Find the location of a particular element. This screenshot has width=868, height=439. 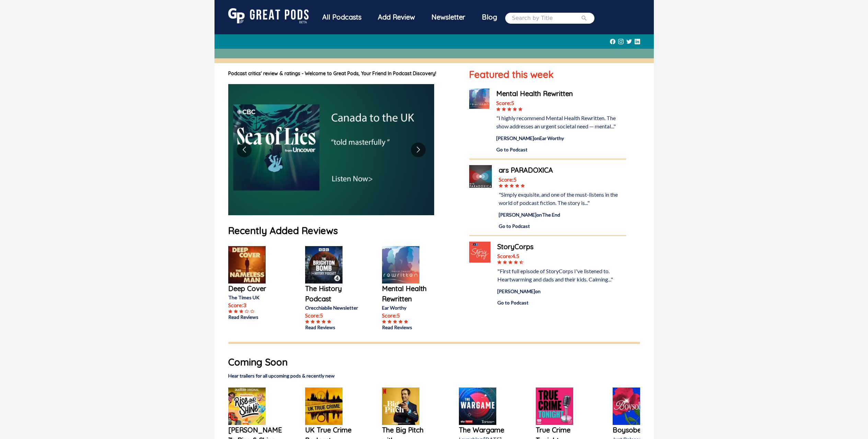

img: Nick Jr’s Rise & Shine is located at coordinates (247, 406).